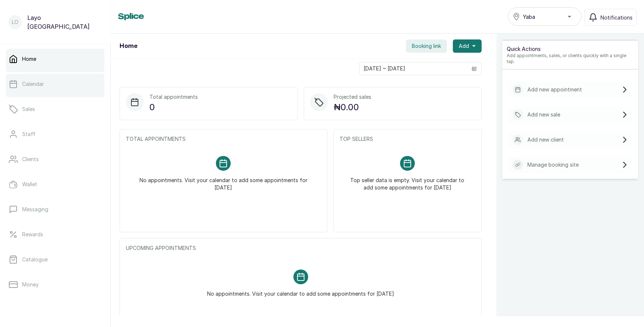 This screenshot has width=644, height=327. Describe the element at coordinates (474, 69) in the screenshot. I see `svg: calendar` at that location.